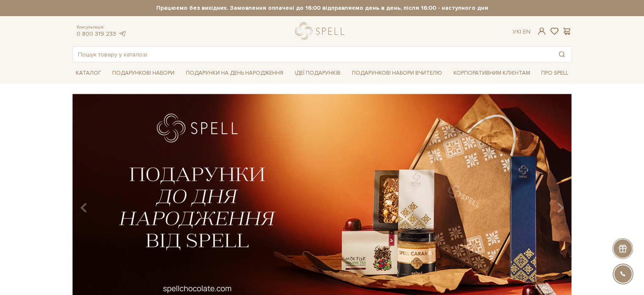  What do you see at coordinates (397, 73) in the screenshot?
I see `a: Подарункові набори Вчителю` at bounding box center [397, 73].